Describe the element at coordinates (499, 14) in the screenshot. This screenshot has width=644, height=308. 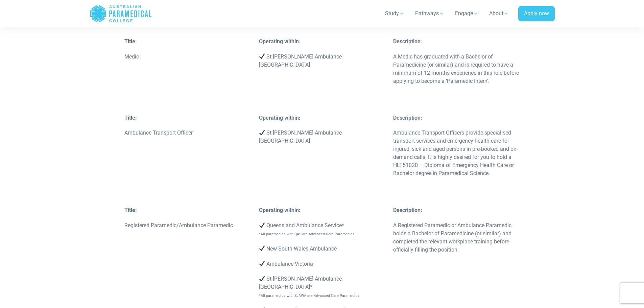
I see `a: About` at that location.